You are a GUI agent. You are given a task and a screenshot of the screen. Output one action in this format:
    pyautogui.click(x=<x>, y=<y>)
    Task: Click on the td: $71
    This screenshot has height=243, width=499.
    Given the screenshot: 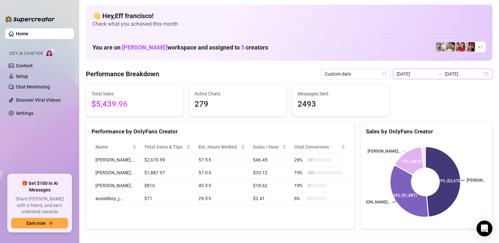 What is the action you would take?
    pyautogui.click(x=167, y=199)
    